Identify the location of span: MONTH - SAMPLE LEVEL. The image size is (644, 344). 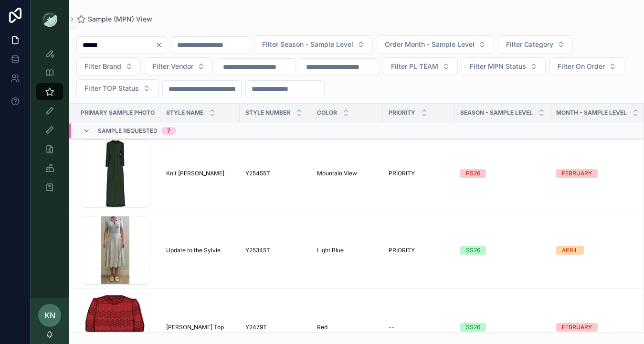
(591, 113).